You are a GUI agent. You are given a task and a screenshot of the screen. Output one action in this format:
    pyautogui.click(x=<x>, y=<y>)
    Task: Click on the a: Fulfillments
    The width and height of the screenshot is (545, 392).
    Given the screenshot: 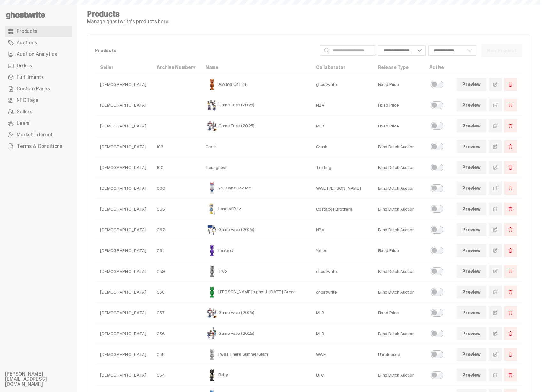 What is the action you would take?
    pyautogui.click(x=38, y=77)
    